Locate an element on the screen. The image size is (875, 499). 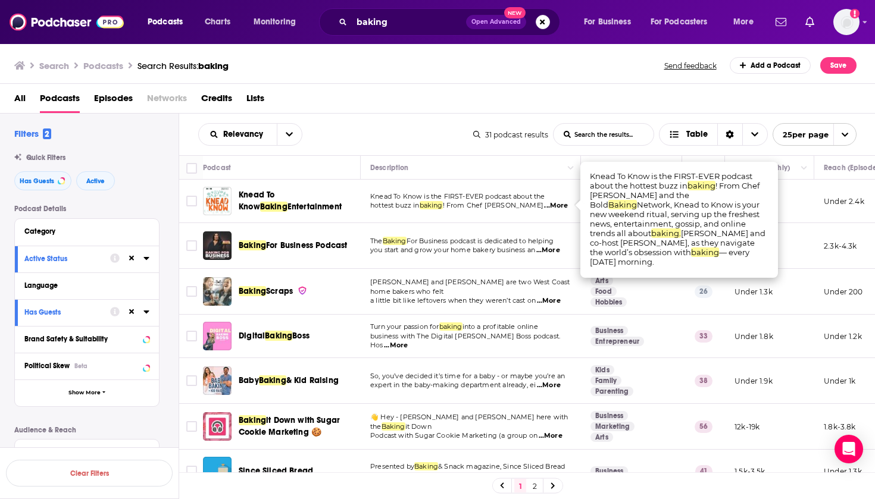
img: Digital Baking Boss is located at coordinates (217, 336).